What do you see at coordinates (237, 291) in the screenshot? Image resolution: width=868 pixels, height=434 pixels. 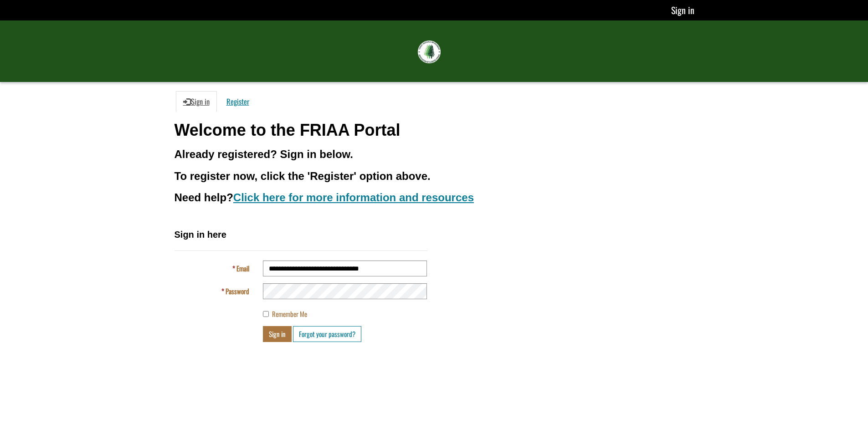 I see `span: Password` at bounding box center [237, 291].